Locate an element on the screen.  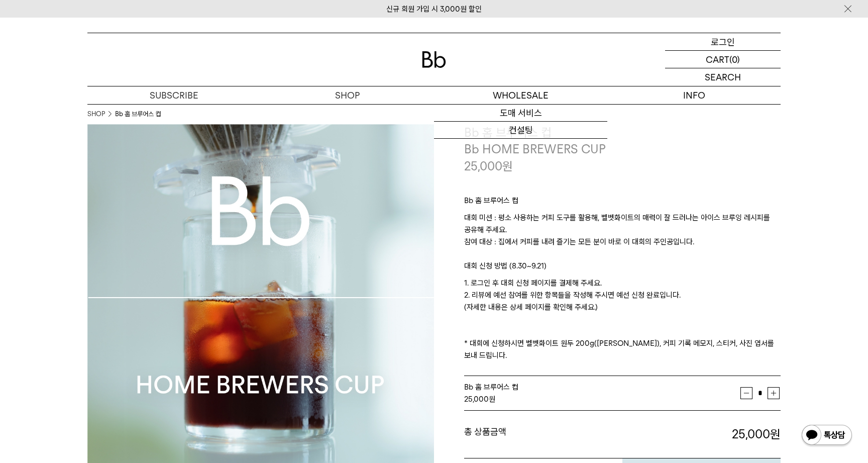
p: SUBSCRIBE is located at coordinates (174, 95).